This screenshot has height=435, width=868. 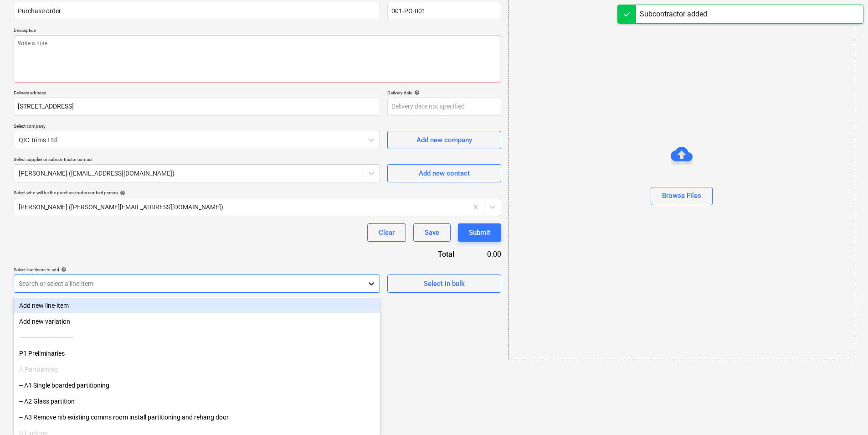 I want to click on button: Browse Files, so click(x=681, y=196).